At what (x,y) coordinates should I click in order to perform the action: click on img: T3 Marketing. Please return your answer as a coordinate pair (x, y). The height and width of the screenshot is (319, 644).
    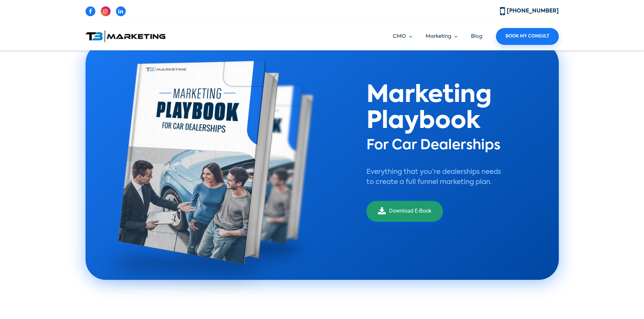
    Looking at the image, I should click on (125, 36).